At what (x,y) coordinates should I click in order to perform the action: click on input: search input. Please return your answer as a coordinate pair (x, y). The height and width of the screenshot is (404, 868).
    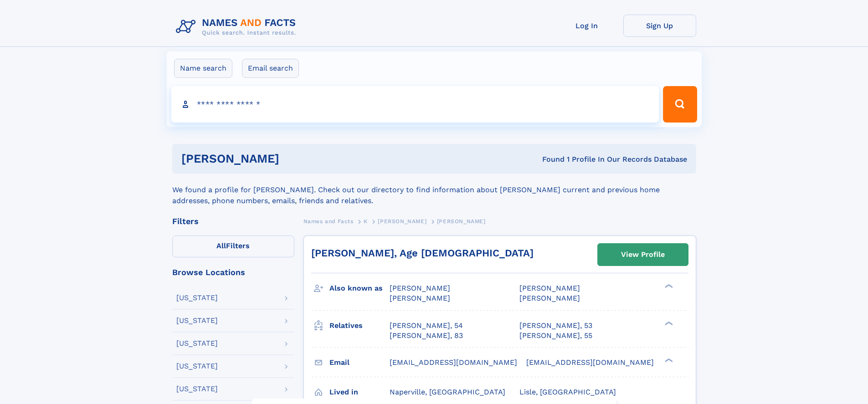
    Looking at the image, I should click on (415, 104).